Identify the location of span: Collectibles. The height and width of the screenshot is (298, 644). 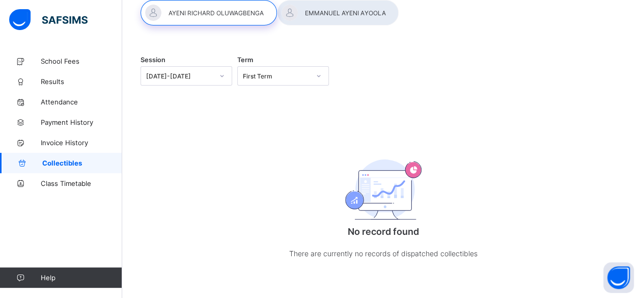
(82, 163).